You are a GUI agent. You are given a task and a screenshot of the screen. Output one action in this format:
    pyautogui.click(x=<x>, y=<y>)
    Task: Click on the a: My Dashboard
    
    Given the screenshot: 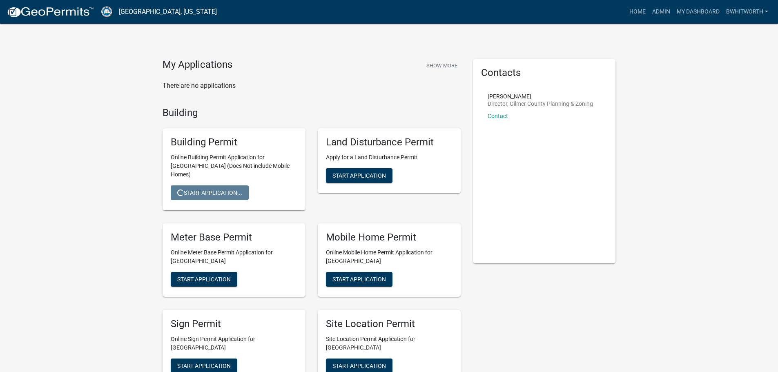 What is the action you would take?
    pyautogui.click(x=698, y=12)
    